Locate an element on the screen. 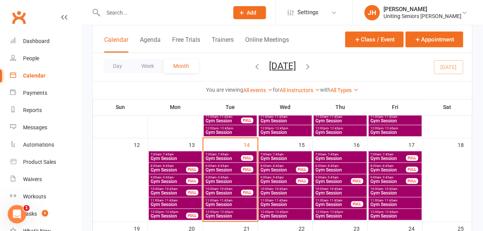 This screenshot has height=231, width=483. div: 14 is located at coordinates (251, 144).